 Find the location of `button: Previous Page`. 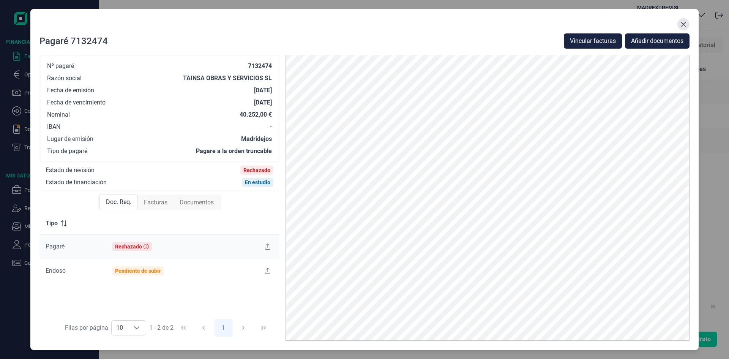

button: Previous Page is located at coordinates (204, 328).